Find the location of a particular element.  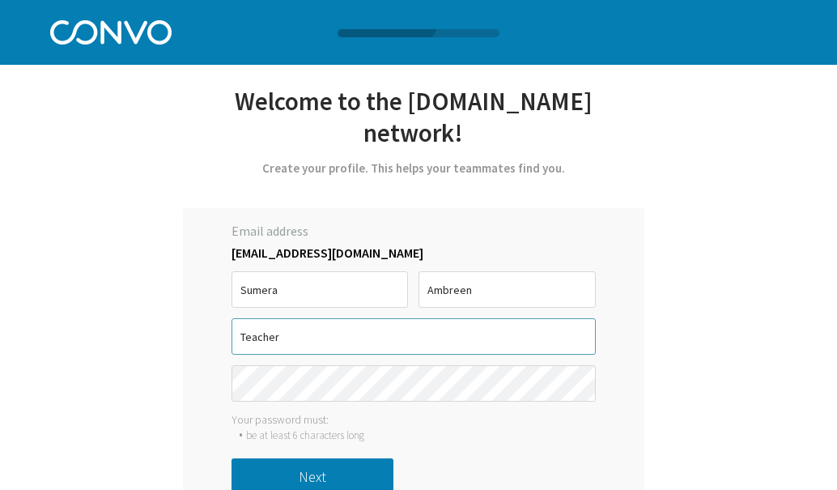

input: Job Title is located at coordinates (414, 336).